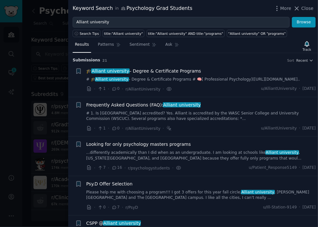 Image resolution: width=318 pixels, height=227 pixels. Describe the element at coordinates (114, 223) in the screenshot. I see `span: CSPP @` at that location.